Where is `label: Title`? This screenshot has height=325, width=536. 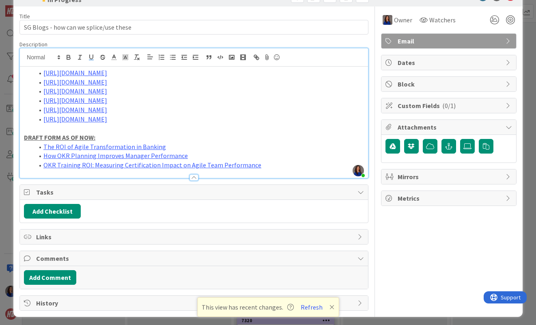 label: Title is located at coordinates (25, 16).